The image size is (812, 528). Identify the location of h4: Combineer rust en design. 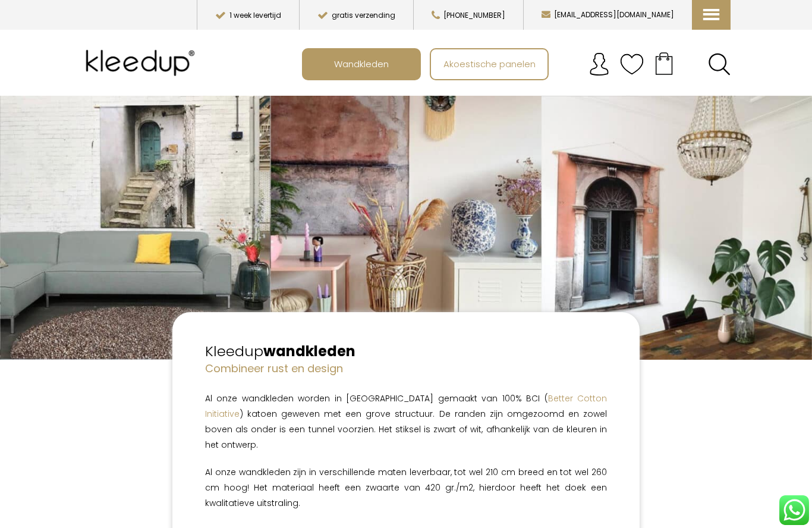
(406, 368).